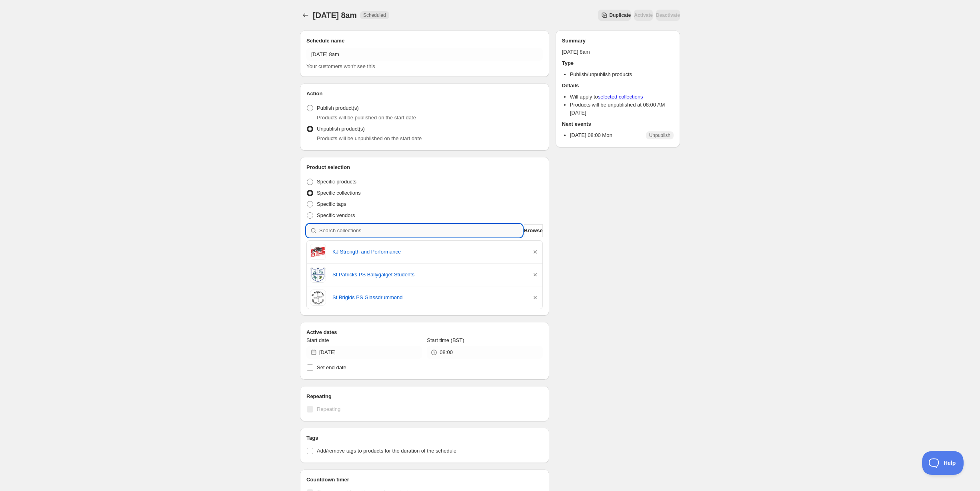  I want to click on a: selected collections, so click(621, 96).